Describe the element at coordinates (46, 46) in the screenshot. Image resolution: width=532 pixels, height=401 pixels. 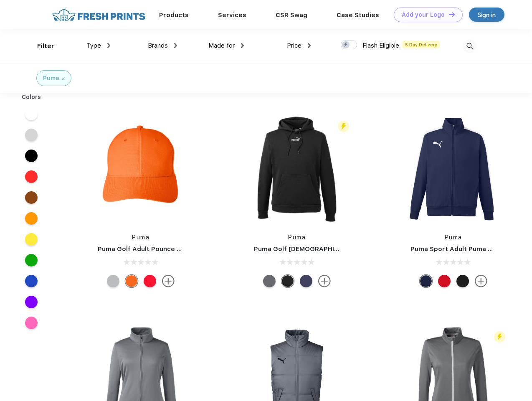
I see `div: Filter` at that location.